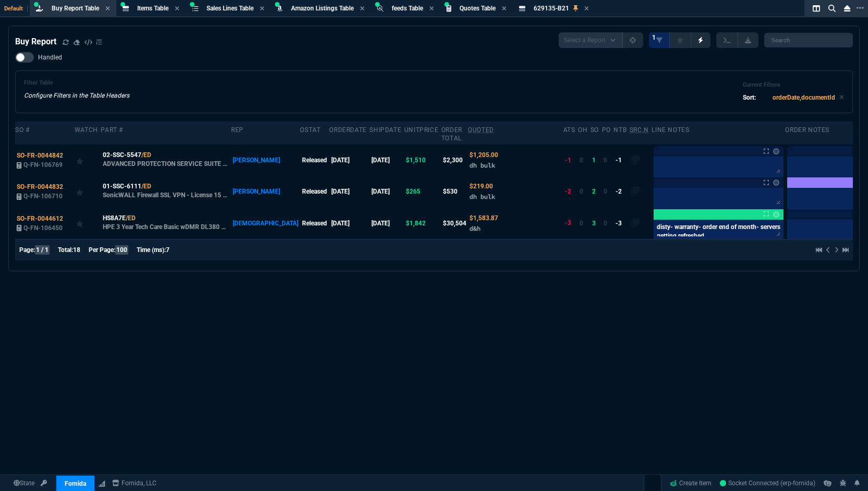 The image size is (868, 491). Describe the element at coordinates (621, 191) in the screenshot. I see `td: -2` at that location.